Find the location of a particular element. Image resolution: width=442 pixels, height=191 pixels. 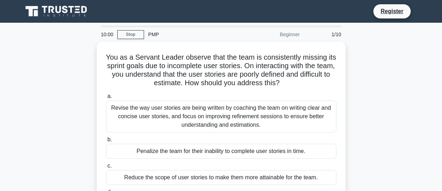

span: c. is located at coordinates (109, 166).